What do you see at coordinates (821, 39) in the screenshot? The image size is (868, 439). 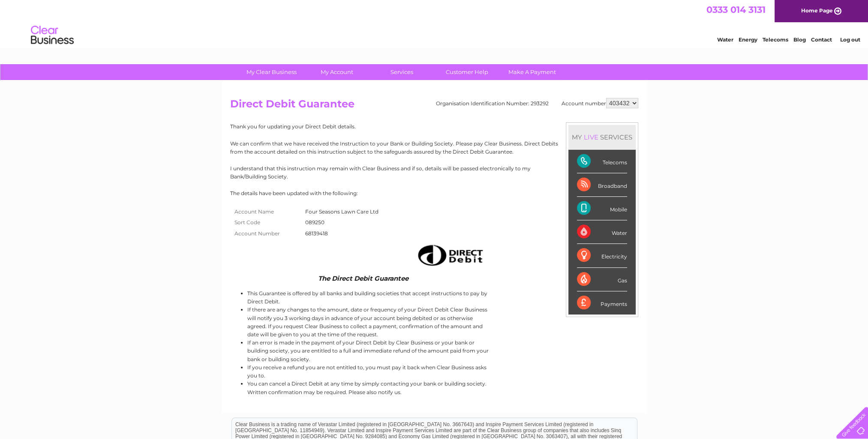 I see `a: Contact` at bounding box center [821, 39].